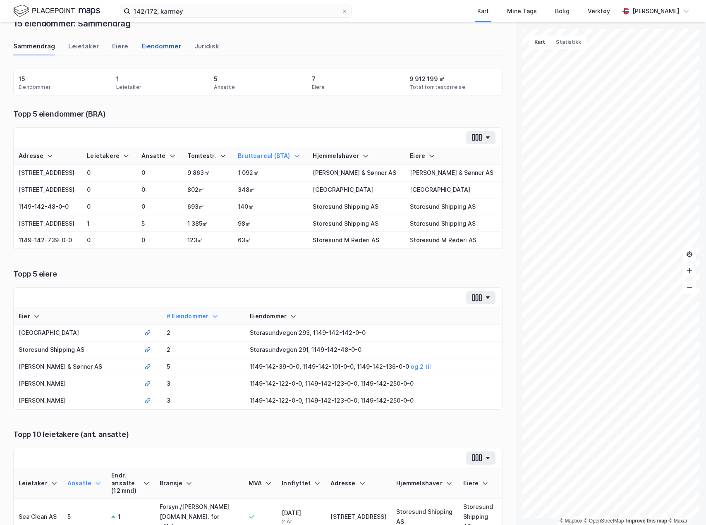 The height and width of the screenshot is (525, 706). Describe the element at coordinates (57, 11) in the screenshot. I see `img: logo.f888ab2527a4732fd821a326f86c7f29.svg` at that location.